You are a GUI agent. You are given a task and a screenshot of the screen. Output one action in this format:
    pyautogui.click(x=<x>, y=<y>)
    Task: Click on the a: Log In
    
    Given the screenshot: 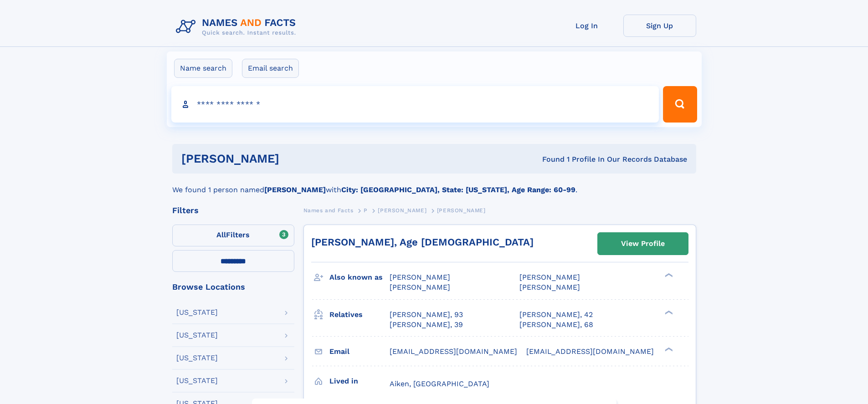 What is the action you would take?
    pyautogui.click(x=587, y=26)
    